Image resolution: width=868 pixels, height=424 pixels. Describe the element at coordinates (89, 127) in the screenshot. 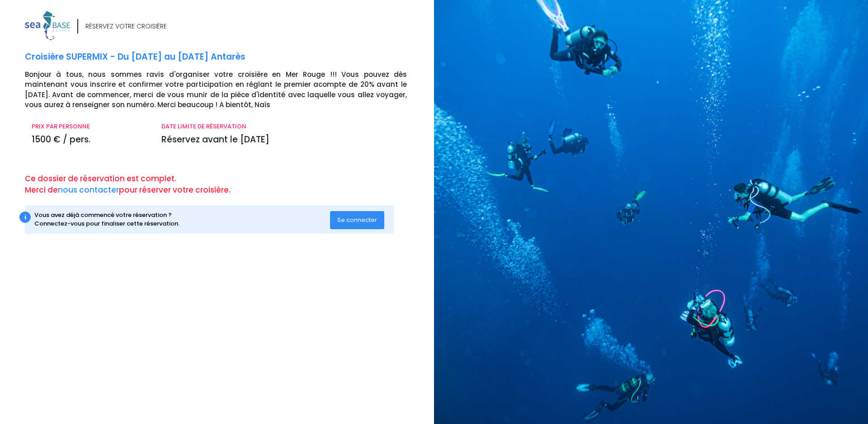

I see `p: PRIX PAR PERSONNE` at that location.